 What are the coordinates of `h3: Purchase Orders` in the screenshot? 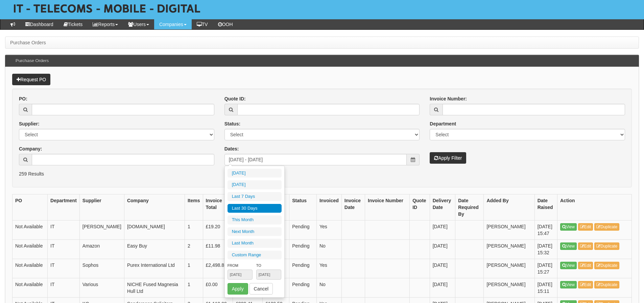 It's located at (32, 61).